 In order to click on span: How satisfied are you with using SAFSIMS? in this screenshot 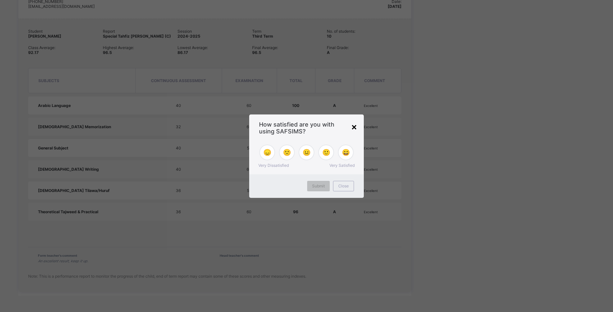, I will do `click(307, 128)`.